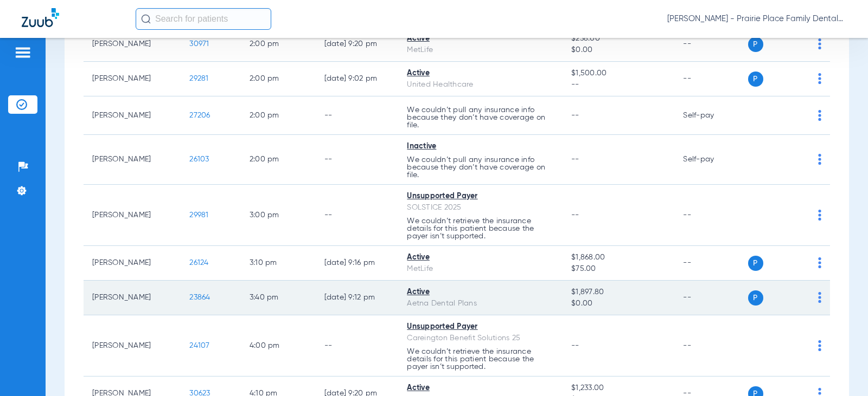  Describe the element at coordinates (480, 338) in the screenshot. I see `div: Careington Benefit Solutions 25` at that location.